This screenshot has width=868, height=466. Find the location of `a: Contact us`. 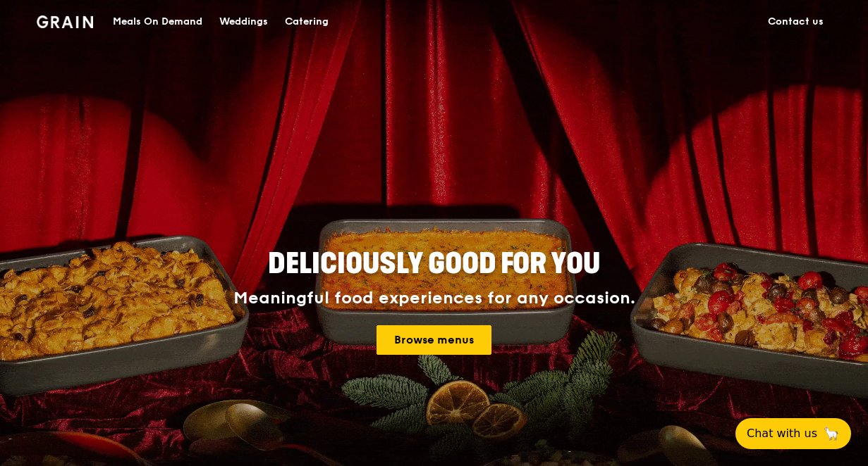

a: Contact us is located at coordinates (795, 22).